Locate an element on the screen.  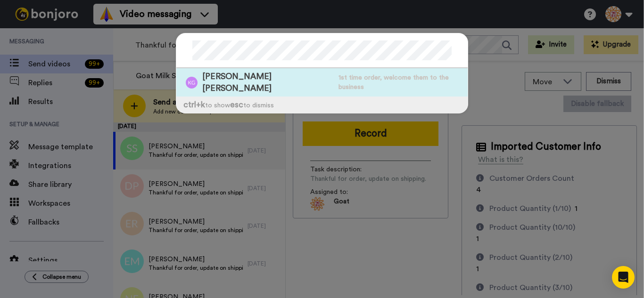
img: Image of Kane Gleichner is located at coordinates (192, 82).